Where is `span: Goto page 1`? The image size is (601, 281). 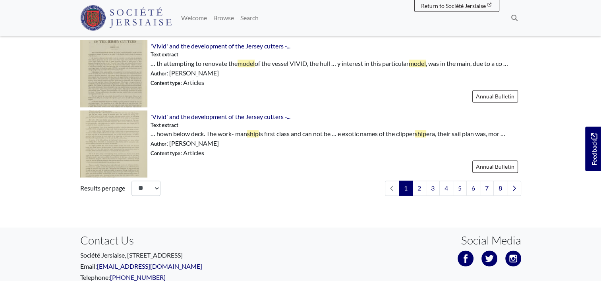
span: Goto page 1 is located at coordinates (406, 188).